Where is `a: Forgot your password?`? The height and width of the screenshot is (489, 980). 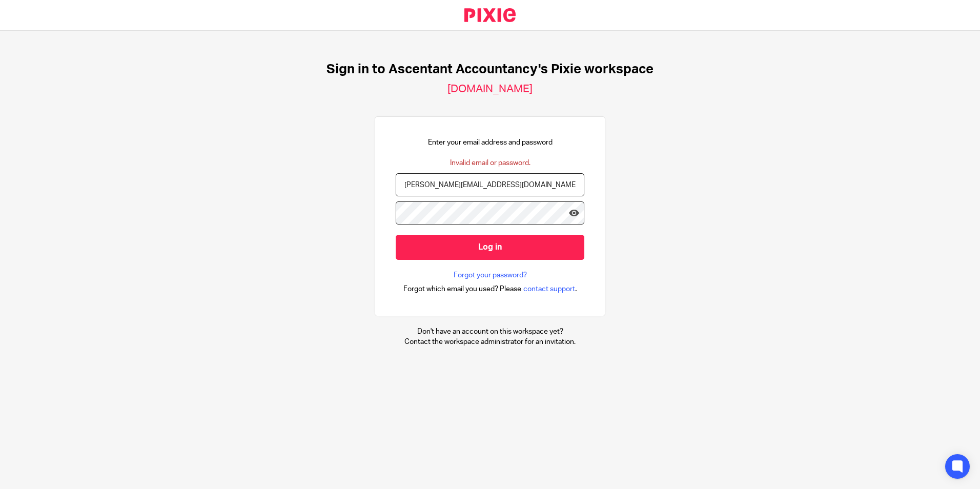 a: Forgot your password? is located at coordinates (490, 276).